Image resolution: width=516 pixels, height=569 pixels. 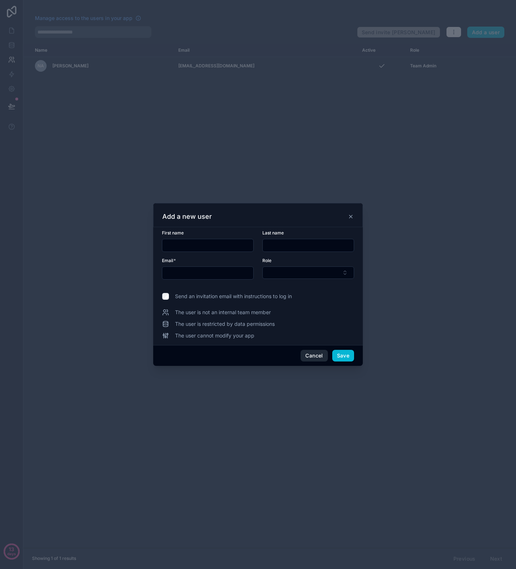 What do you see at coordinates (225, 324) in the screenshot?
I see `span: The user is restricted by data permissions` at bounding box center [225, 324].